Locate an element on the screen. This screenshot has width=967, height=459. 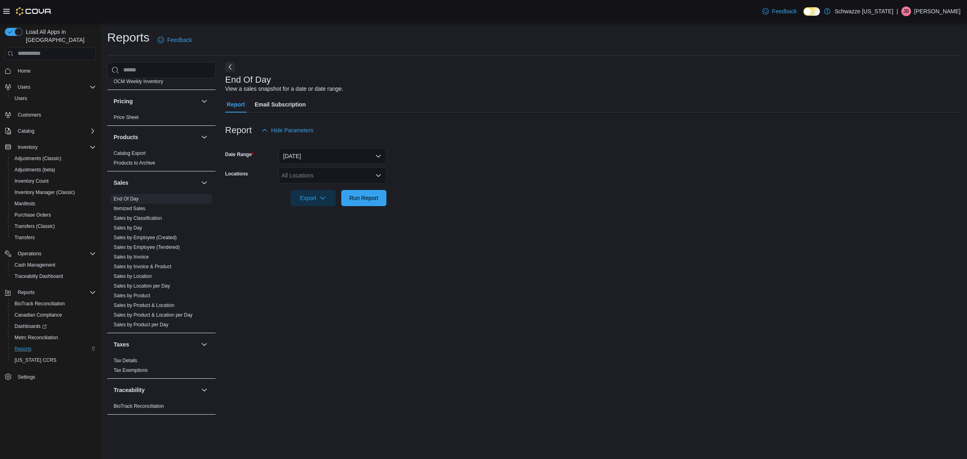
span: Dashboards is located at coordinates (31, 326).